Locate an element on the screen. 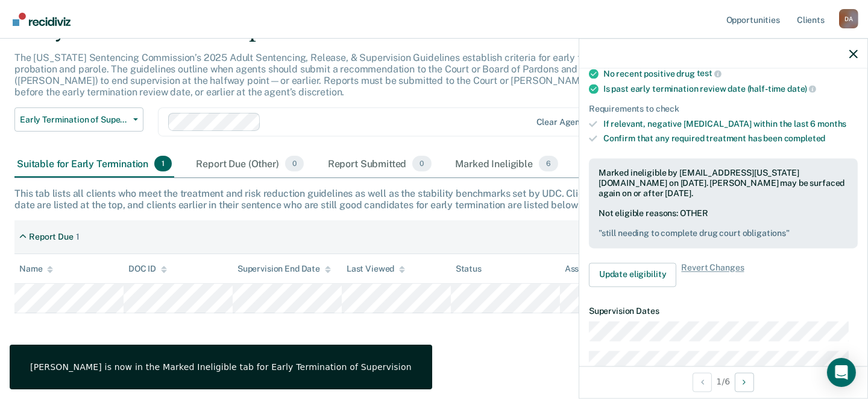  button: Previous Opportunity is located at coordinates (702, 381).